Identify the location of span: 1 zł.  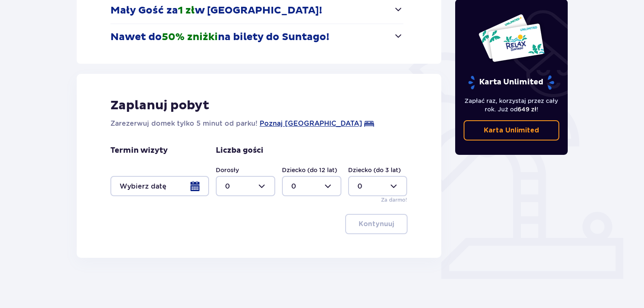
(186, 11).